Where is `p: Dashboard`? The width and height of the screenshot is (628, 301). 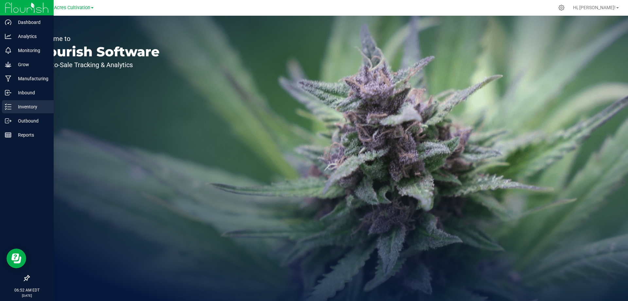 p: Dashboard is located at coordinates (31, 22).